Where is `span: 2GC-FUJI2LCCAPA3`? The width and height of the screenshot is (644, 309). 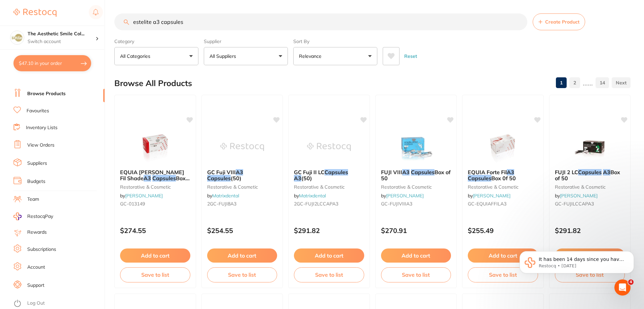 span: 2GC-FUJI2LCCAPA3 is located at coordinates (316, 203).